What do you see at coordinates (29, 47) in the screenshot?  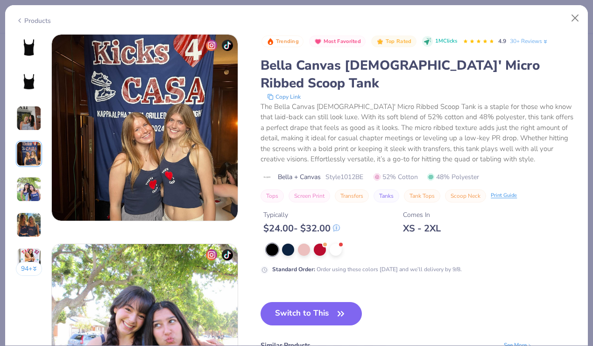 I see `img: Front` at bounding box center [29, 47].